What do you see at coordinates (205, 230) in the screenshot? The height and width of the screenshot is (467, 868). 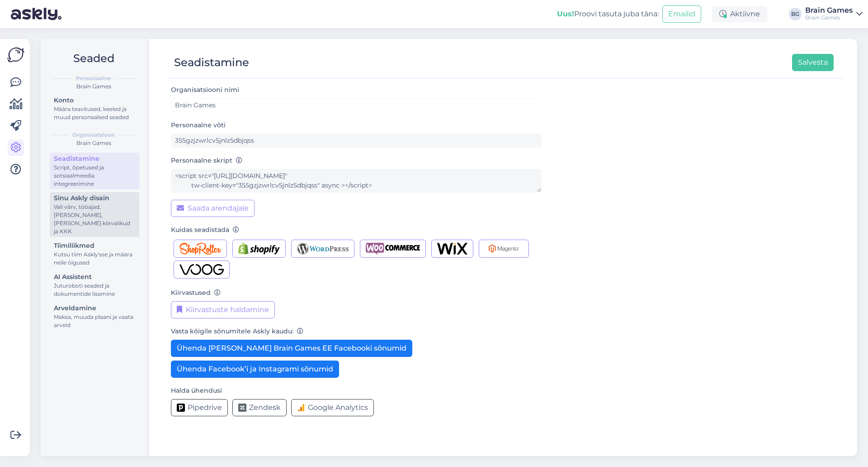 I see `label: Kuidas seadistada` at bounding box center [205, 230].